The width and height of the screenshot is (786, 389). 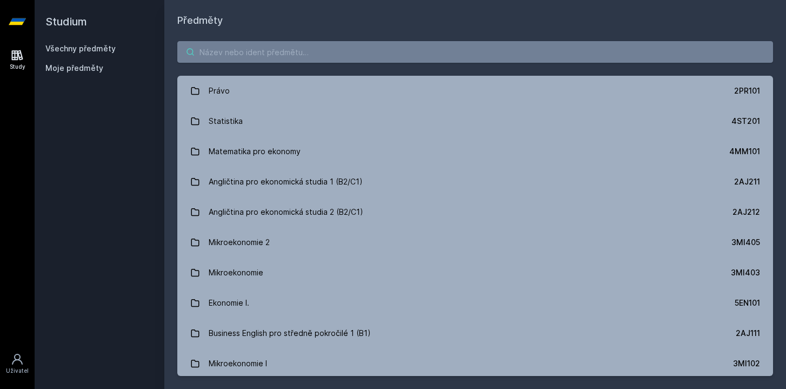 What do you see at coordinates (744, 151) in the screenshot?
I see `div: 4MM101` at bounding box center [744, 151].